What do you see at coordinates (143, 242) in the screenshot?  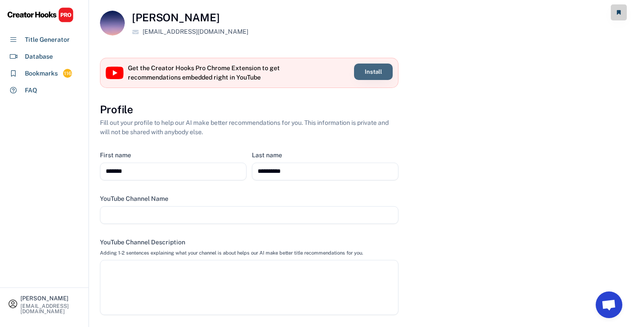 I see `div: YouTube Channel Description` at bounding box center [143, 242].